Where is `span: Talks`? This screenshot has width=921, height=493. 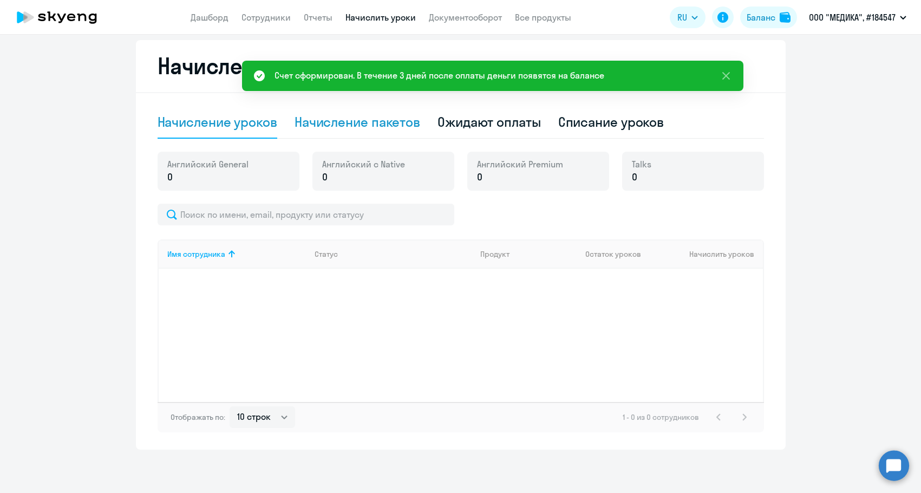
span: Talks is located at coordinates (642, 164).